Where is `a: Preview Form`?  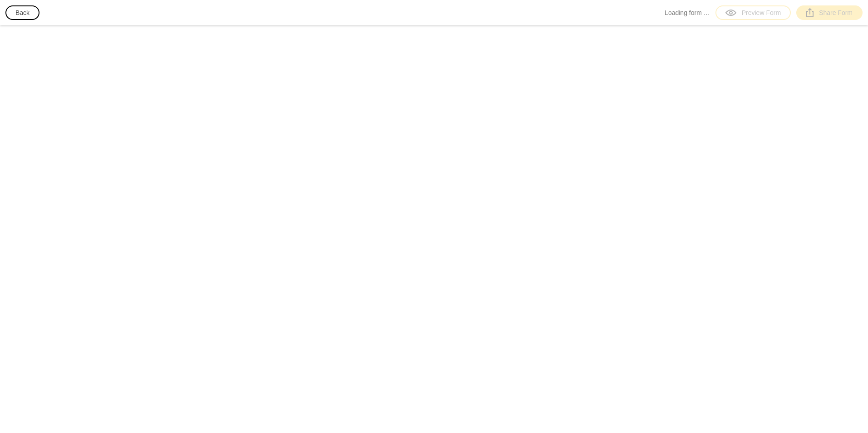
a: Preview Form is located at coordinates (753, 13).